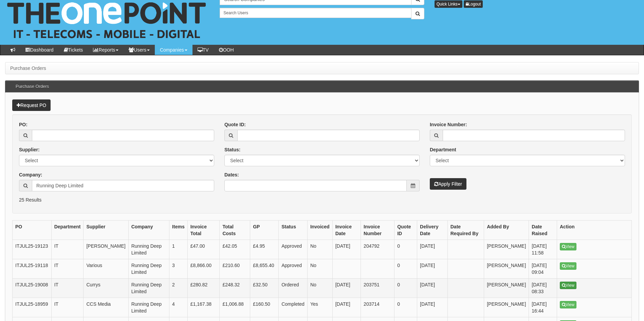  What do you see at coordinates (378, 308) in the screenshot?
I see `td: 203714` at bounding box center [378, 308].